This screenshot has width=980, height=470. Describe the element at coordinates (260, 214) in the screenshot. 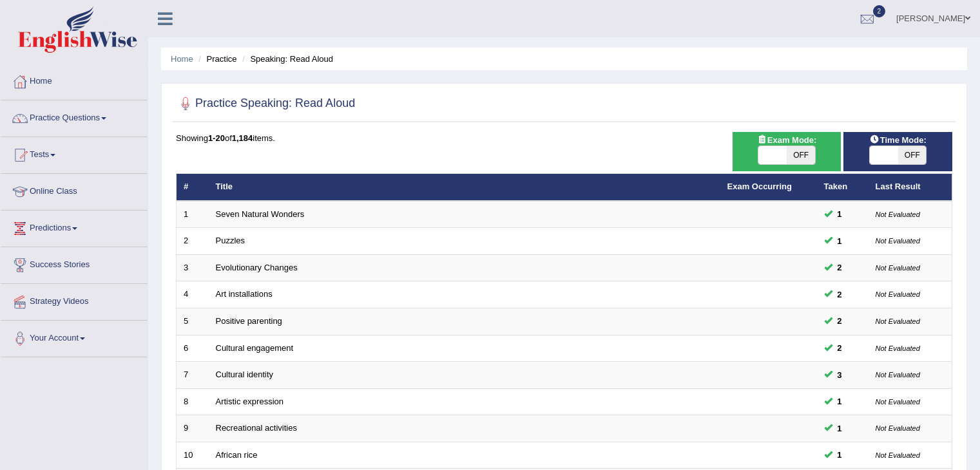

I see `a: Seven Natural Wonders` at that location.